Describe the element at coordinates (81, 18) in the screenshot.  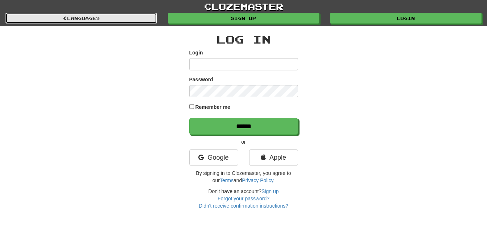
I see `a: Languages` at that location.